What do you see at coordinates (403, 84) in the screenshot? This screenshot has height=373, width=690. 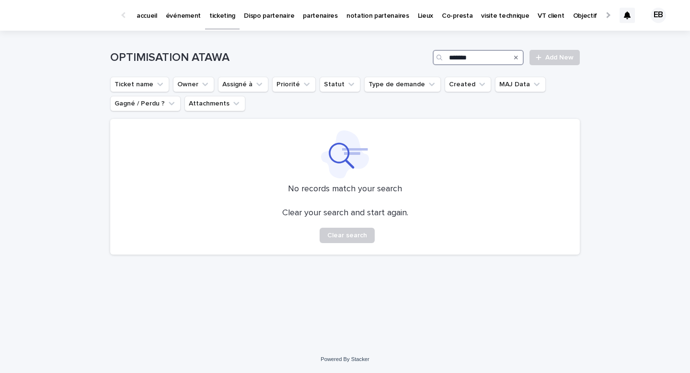 I see `button: Type de demande` at bounding box center [403, 84].